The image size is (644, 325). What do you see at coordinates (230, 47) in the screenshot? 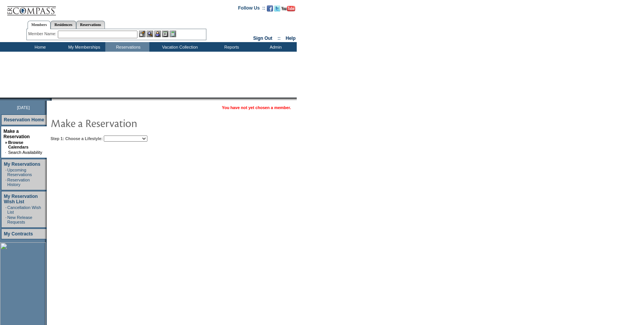
I see `td: Reports` at bounding box center [230, 47].